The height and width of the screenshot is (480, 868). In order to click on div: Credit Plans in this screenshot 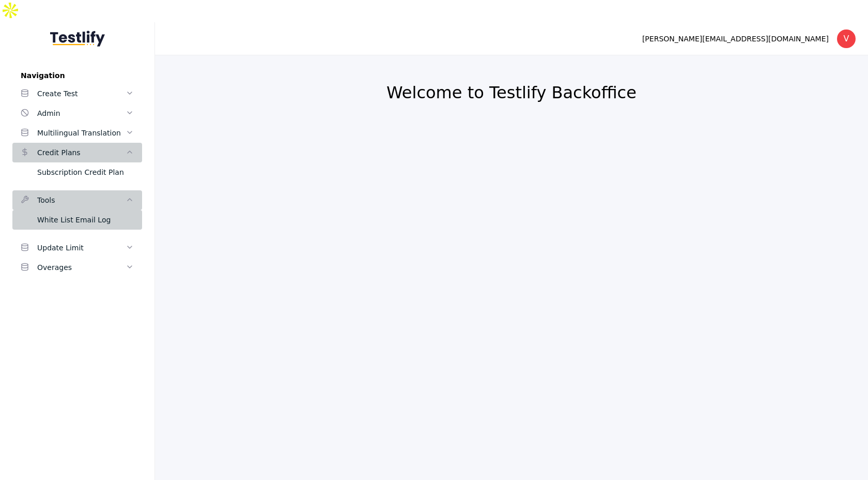, I will do `click(81, 153)`.